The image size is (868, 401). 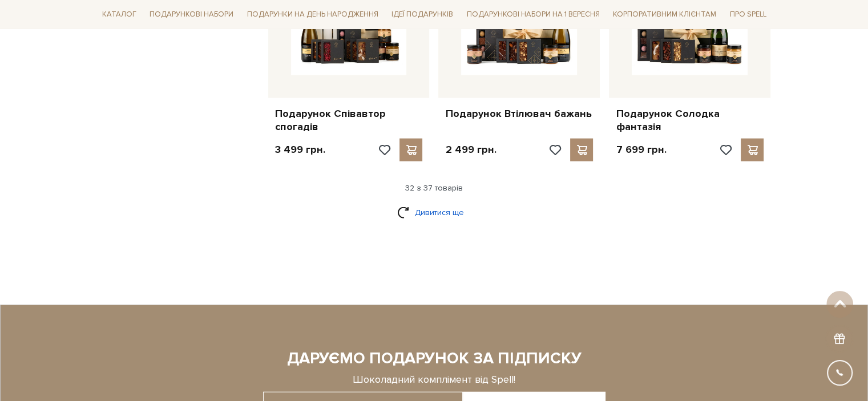 I want to click on div: 32 з 37 товарів, so click(x=434, y=188).